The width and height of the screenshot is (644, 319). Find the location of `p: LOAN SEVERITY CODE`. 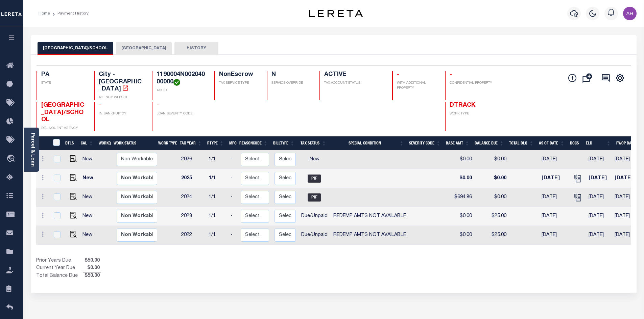

p: LOAN SEVERITY CODE is located at coordinates (181, 114).